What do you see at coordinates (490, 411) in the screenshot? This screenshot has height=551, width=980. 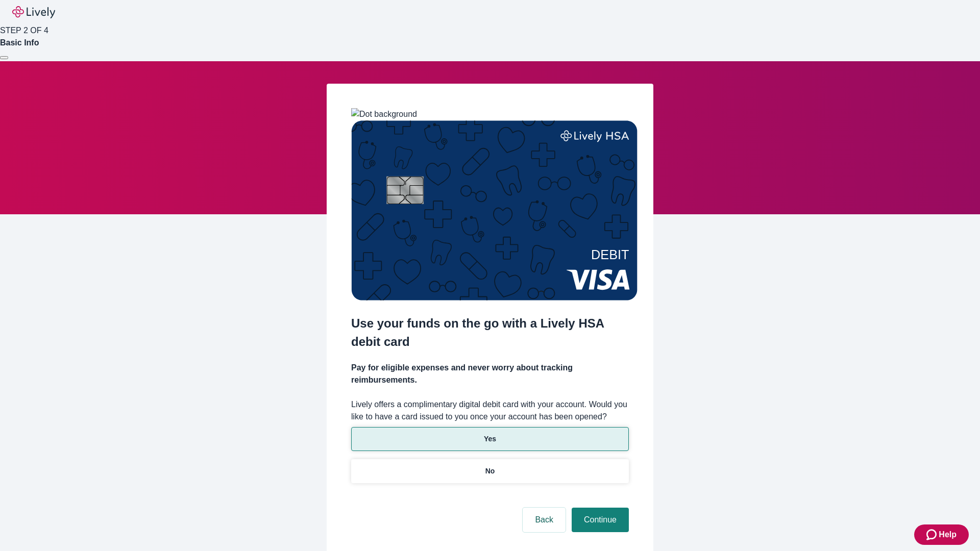 I see `label: Lively offers a complimentary digital debit card with your account. Would you like to have a card...` at bounding box center [490, 411].